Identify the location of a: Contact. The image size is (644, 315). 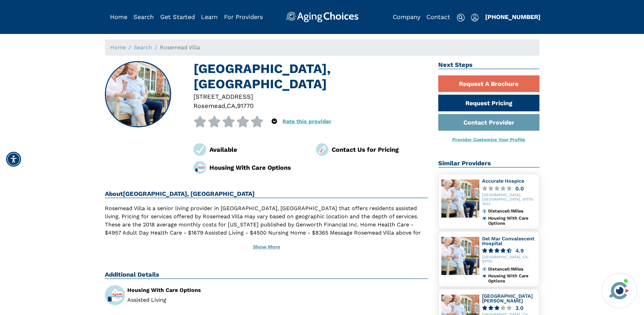
(438, 16).